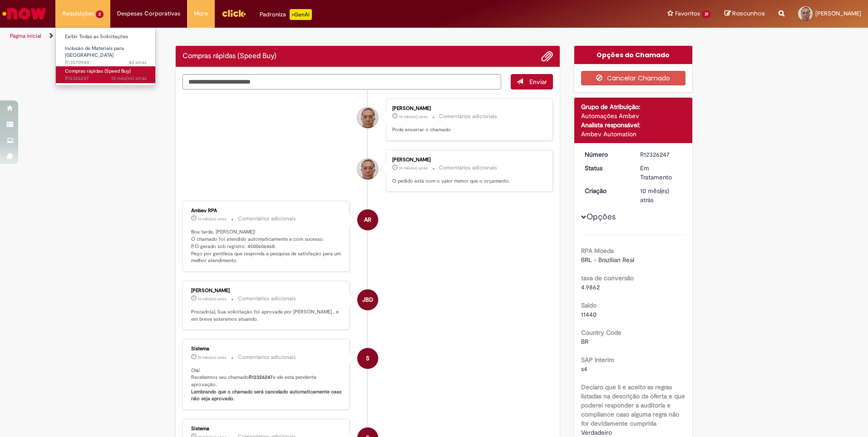 Image resolution: width=868 pixels, height=437 pixels. Describe the element at coordinates (547, 56) in the screenshot. I see `button: Adicionar anexos` at that location.